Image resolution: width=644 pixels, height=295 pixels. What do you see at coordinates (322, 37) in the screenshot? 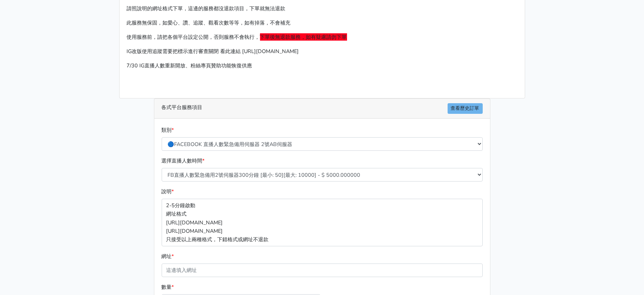
I see `p: 使用服務前，請把各個平台設定公開，否則服務不會執行，` at bounding box center [322, 37].